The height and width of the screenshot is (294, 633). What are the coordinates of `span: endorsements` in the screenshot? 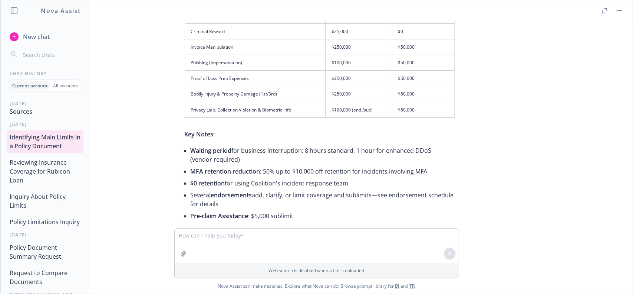 It's located at (232, 195).